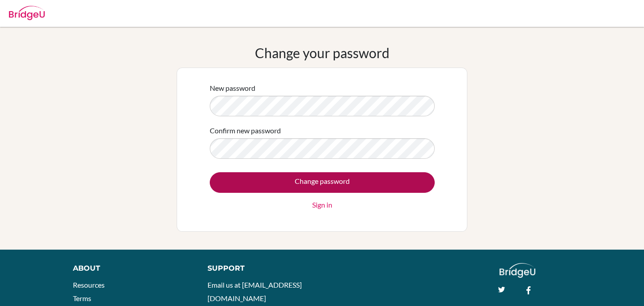  I want to click on a: Resources, so click(89, 285).